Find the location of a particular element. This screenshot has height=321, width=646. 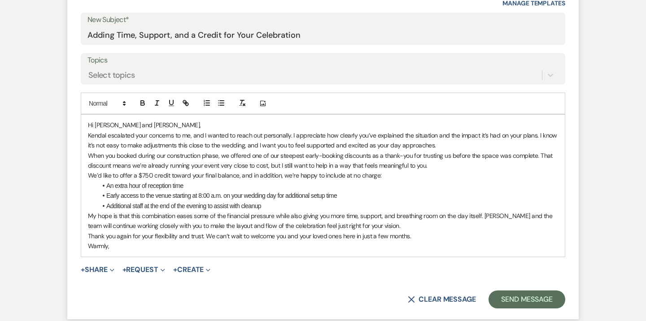

label: New Subject* is located at coordinates (323, 20).